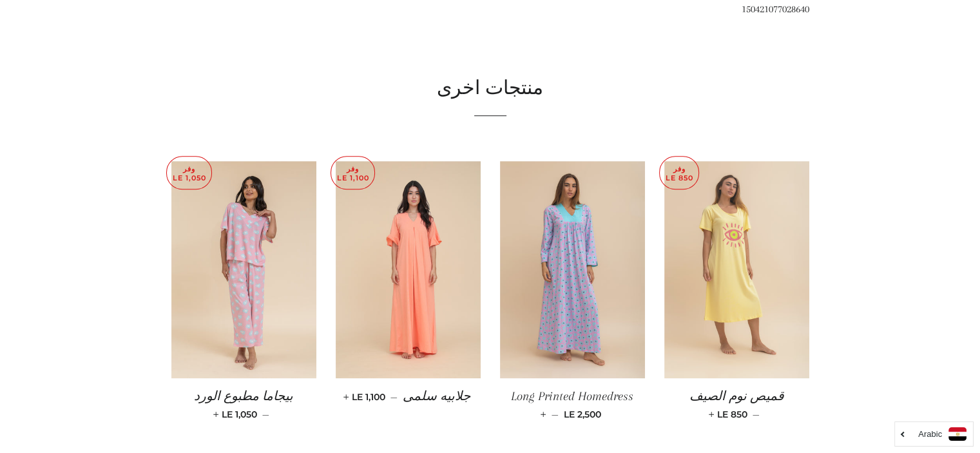  I want to click on span: قميص نوم الصيف, so click(737, 396).